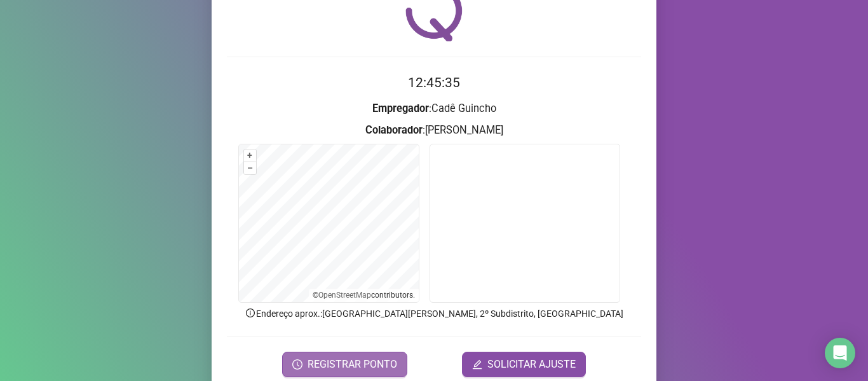 The width and height of the screenshot is (868, 381). I want to click on span: edit, so click(477, 364).